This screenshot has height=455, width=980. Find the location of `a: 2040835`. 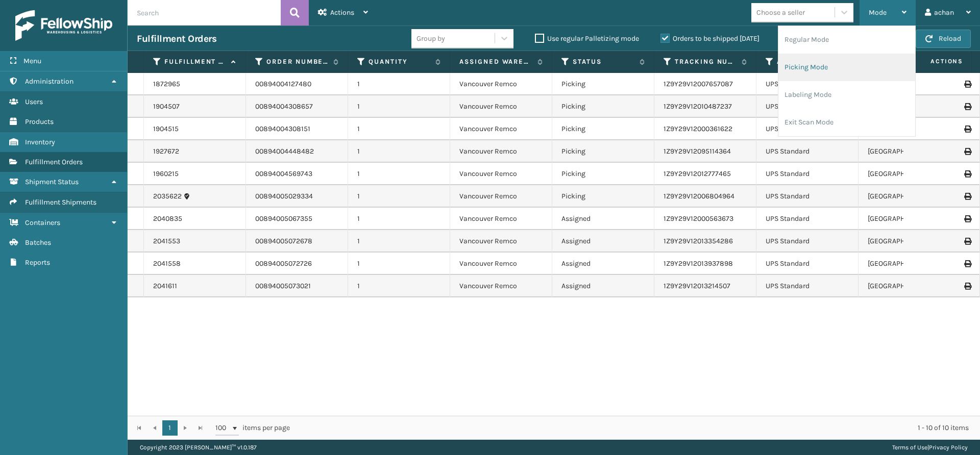

a: 2040835 is located at coordinates (168, 219).